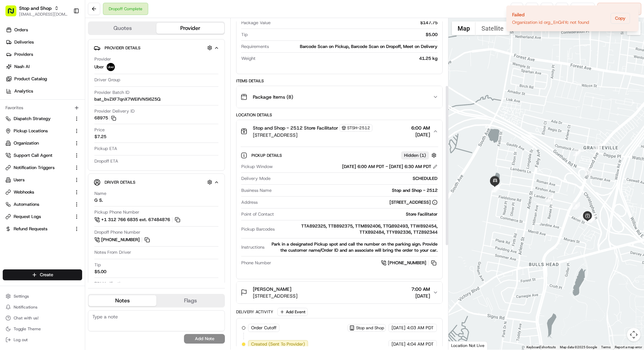  What do you see at coordinates (541, 347) in the screenshot?
I see `button: Keyboard shortcuts` at bounding box center [541, 347].